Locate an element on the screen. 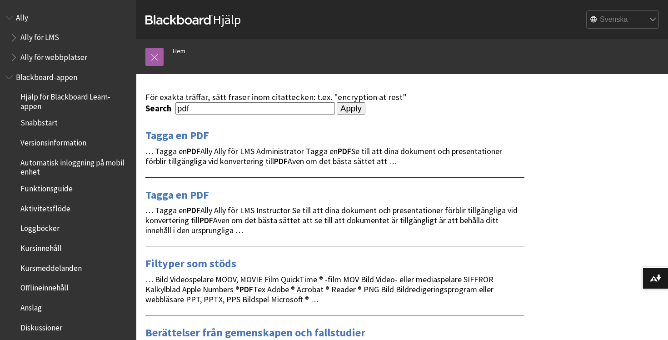  nav: Book outline for Anthology Ally Help is located at coordinates (68, 37).